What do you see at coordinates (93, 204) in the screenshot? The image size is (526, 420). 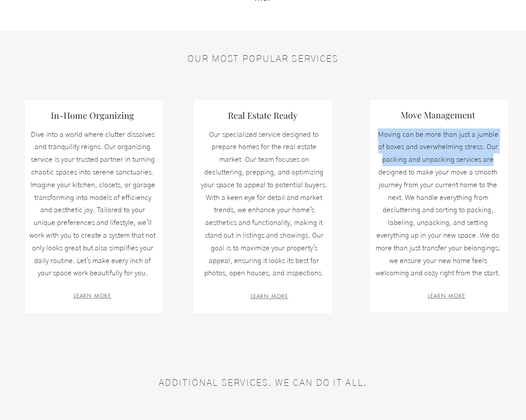 I see `span: Dive into a world where clutter dissolves and tranquility reigns. Our organizing service is your ...` at bounding box center [93, 204].